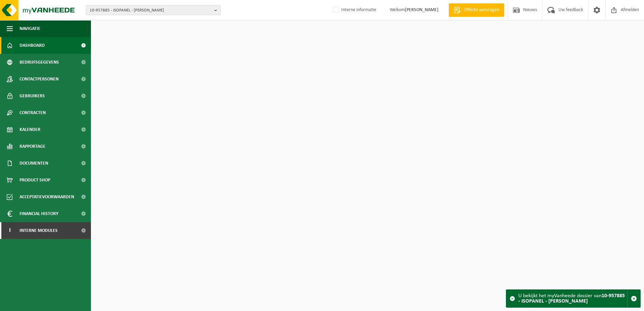  I want to click on span: Acceptatievoorwaarden, so click(47, 197).